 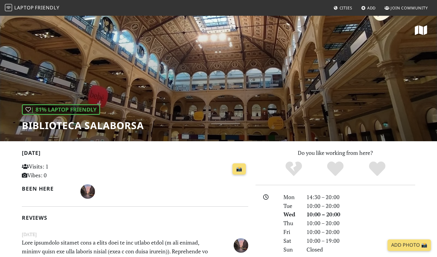 I want to click on div: Yes, so click(x=335, y=169).